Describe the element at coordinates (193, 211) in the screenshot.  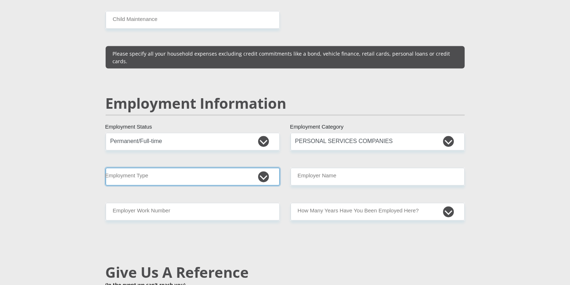
I see `input: Employer Work Number` at that location.